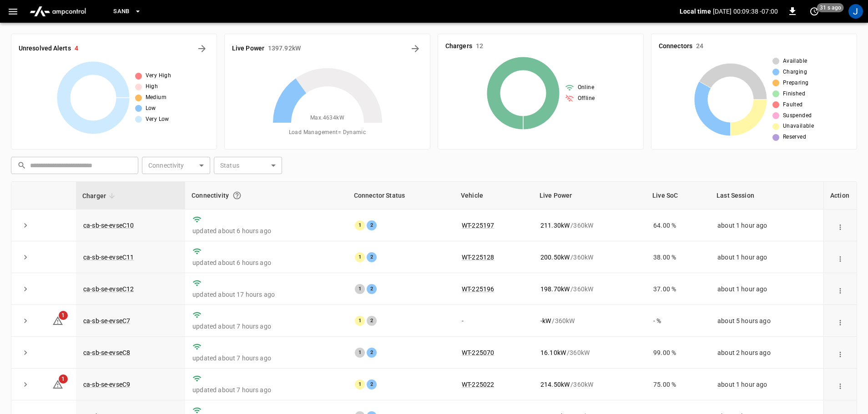 The width and height of the screenshot is (868, 414). Describe the element at coordinates (555, 225) in the screenshot. I see `p: 211.30 kW` at that location.